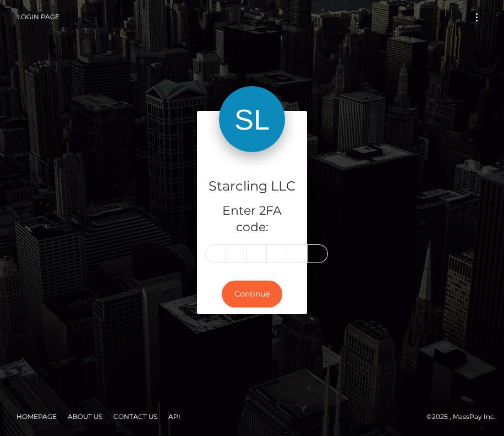 The image size is (504, 436). I want to click on a: API, so click(174, 417).